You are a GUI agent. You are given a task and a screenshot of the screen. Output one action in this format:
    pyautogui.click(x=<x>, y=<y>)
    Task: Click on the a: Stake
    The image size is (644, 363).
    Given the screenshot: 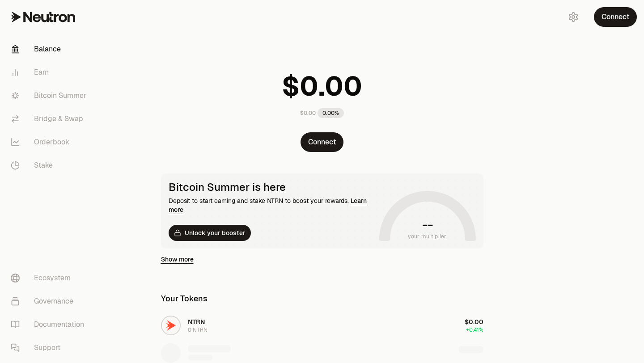 What is the action you would take?
    pyautogui.click(x=50, y=166)
    